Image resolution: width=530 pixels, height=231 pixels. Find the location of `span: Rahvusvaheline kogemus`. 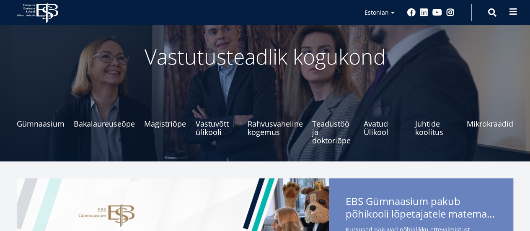

span: Rahvusvaheline kogemus is located at coordinates (275, 128).